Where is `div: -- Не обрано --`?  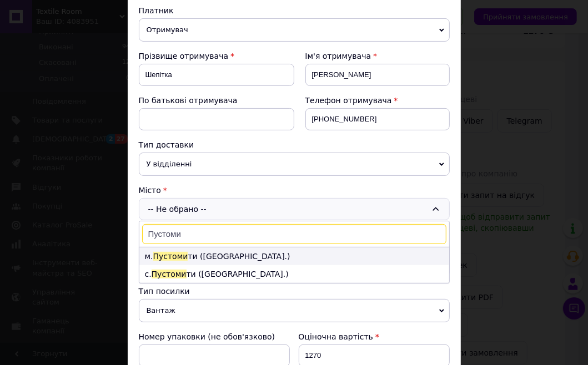
div: -- Не обрано -- is located at coordinates (294, 209).